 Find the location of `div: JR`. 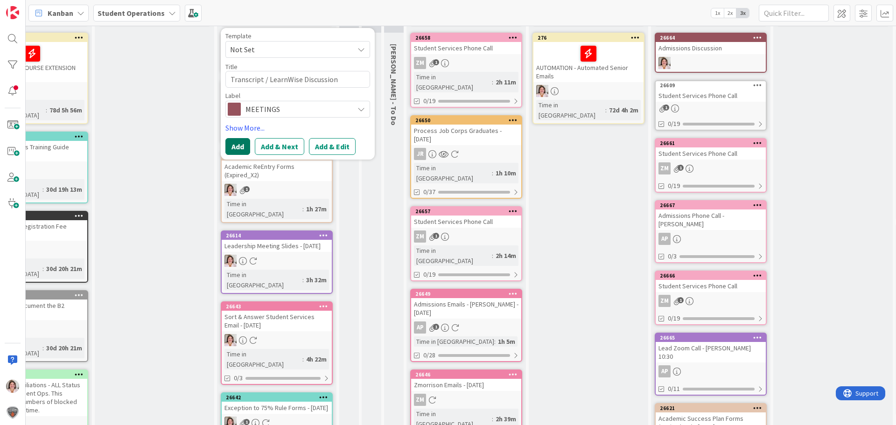

div: JR is located at coordinates (420, 154).